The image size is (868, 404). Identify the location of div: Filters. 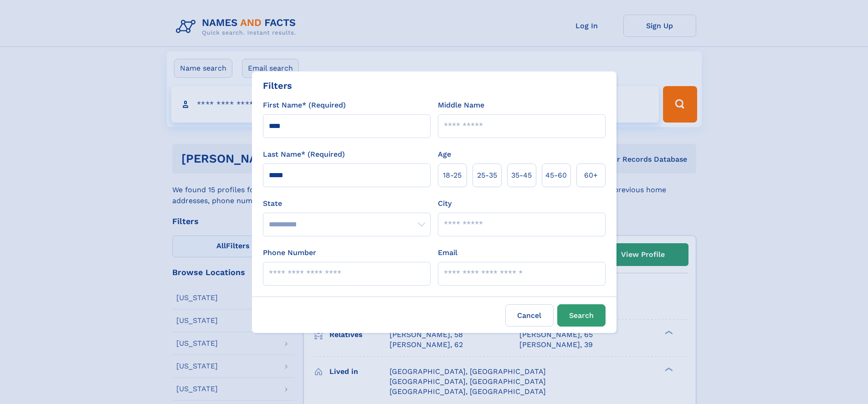
(278, 85).